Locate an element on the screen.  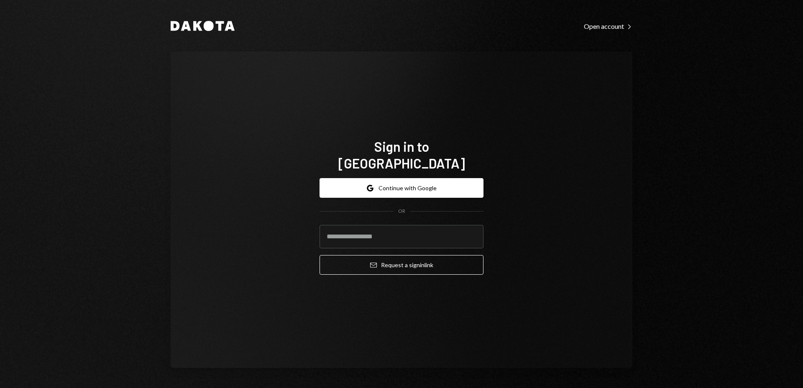
a: Open account is located at coordinates (608, 26).